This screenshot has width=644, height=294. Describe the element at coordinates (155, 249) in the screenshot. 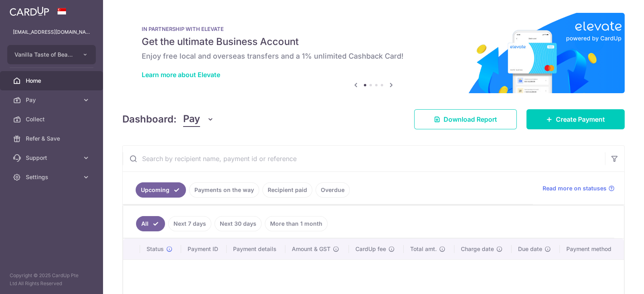

I see `span: Status` at that location.